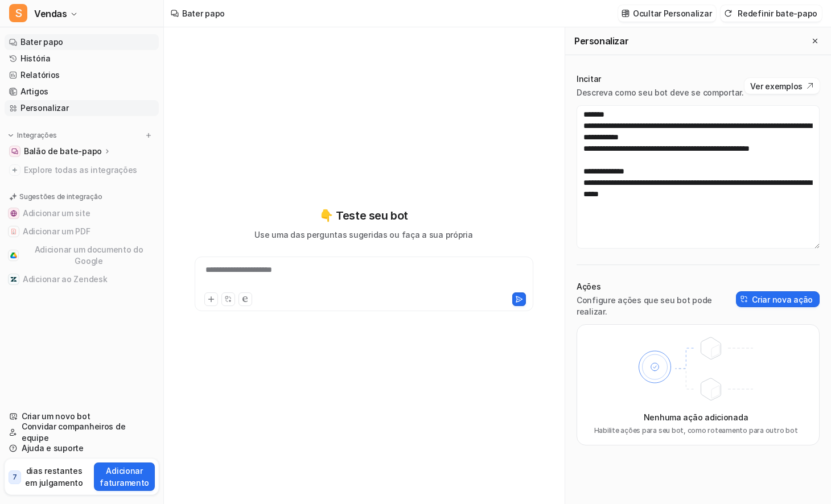  Describe the element at coordinates (39, 75) in the screenshot. I see `font: Relatórios` at that location.